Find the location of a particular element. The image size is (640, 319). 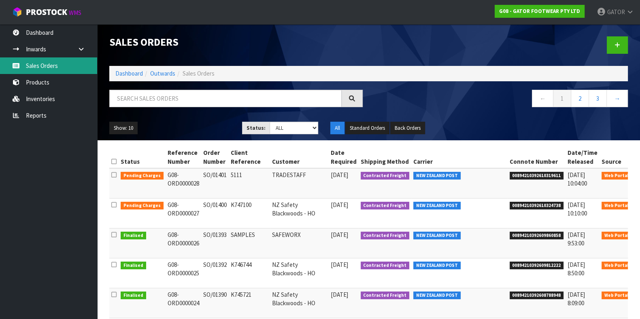

td: SO/01392 is located at coordinates (215, 274).